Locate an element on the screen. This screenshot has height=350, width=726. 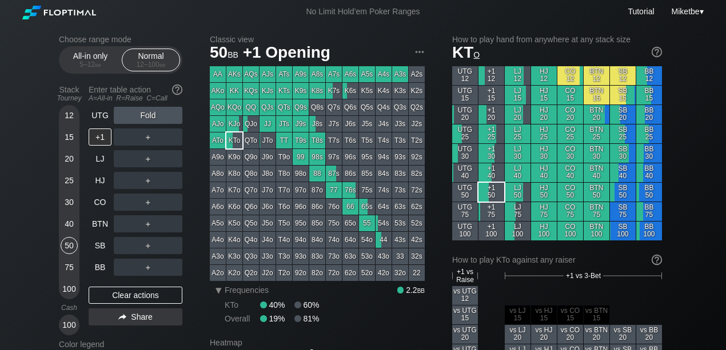
div: AJs is located at coordinates (267, 74).